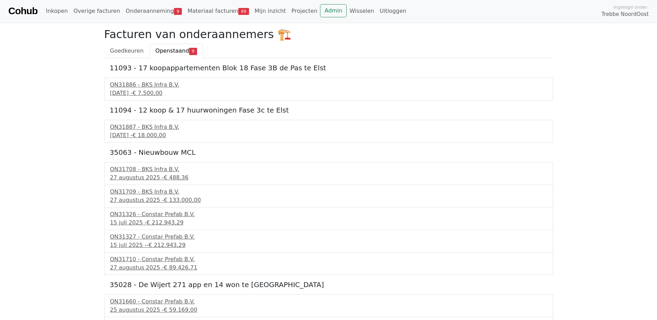 The width and height of the screenshot is (657, 320). I want to click on div: 25 augustus 2025 -, so click(329, 310).